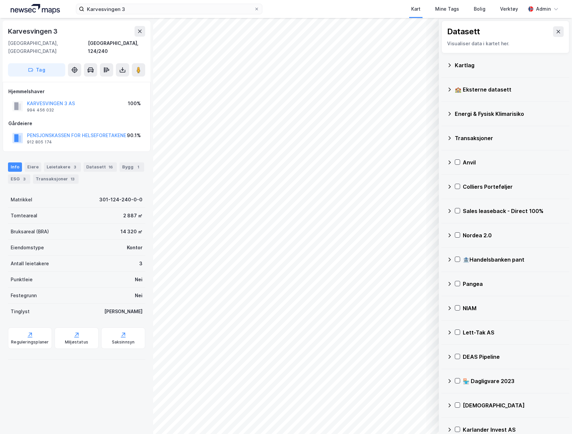 The height and width of the screenshot is (434, 572). What do you see at coordinates (509, 90) in the screenshot?
I see `div: 🏫 Eksterne datasett` at bounding box center [509, 90].